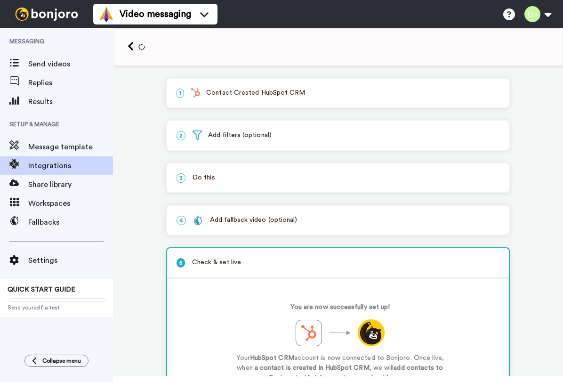  Describe the element at coordinates (312, 367) in the screenshot. I see `strong: a contact is created in HubSpot CRM` at that location.